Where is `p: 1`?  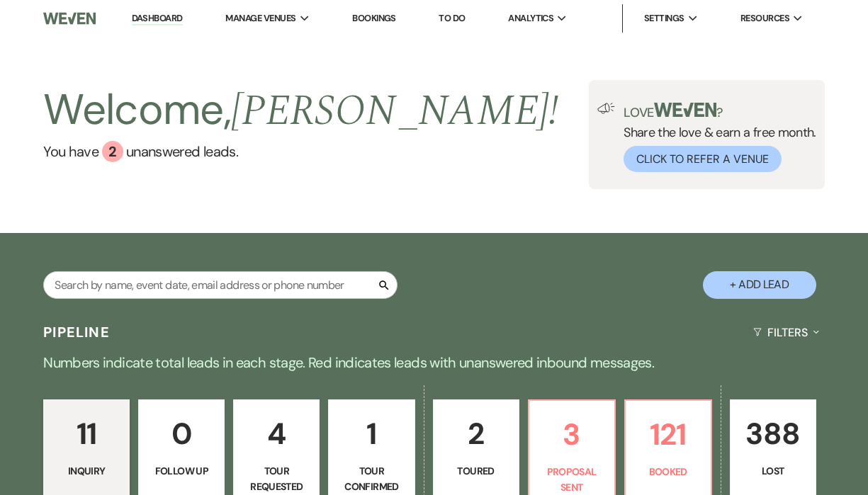
p: 1 is located at coordinates (371, 433).